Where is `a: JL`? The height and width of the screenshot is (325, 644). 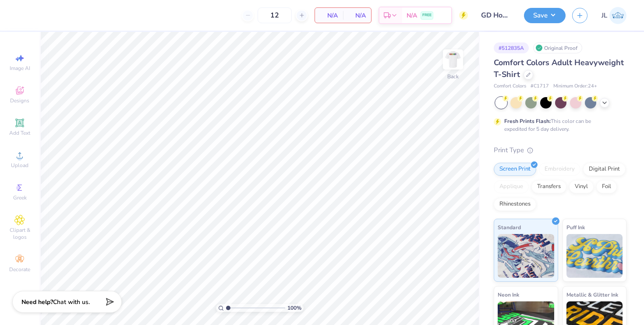
a: JL is located at coordinates (614, 15).